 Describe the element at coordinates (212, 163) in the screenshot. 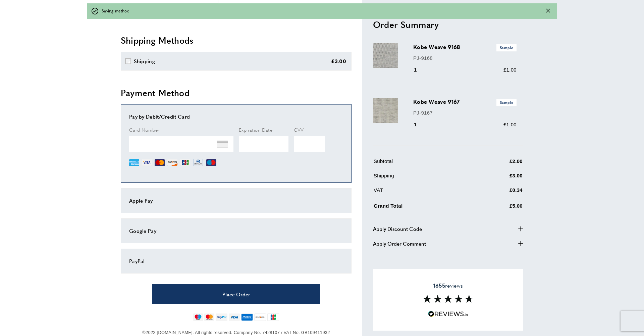

I see `img: MI.png` at that location.